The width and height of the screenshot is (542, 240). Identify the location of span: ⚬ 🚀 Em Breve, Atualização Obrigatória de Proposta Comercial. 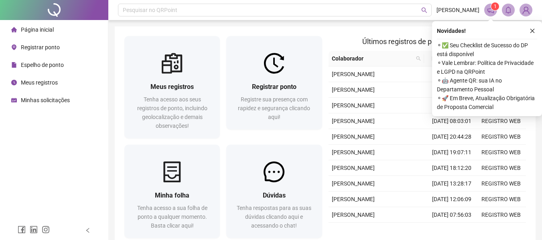
(487, 103).